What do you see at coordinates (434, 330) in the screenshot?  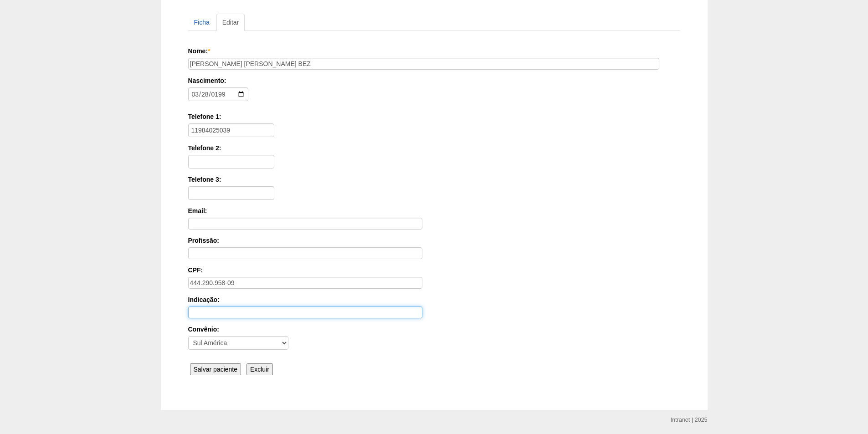 I see `label: Convênio:` at bounding box center [434, 330].